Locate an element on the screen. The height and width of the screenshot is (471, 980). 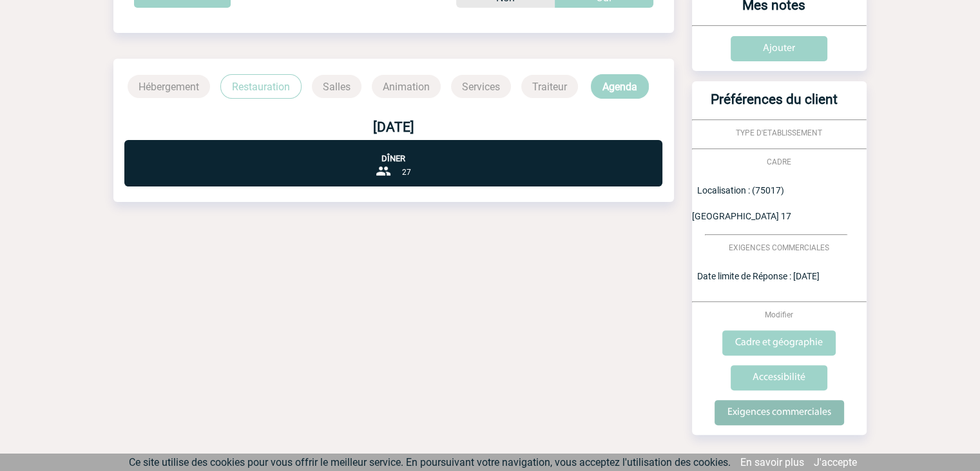
a: En savoir plus is located at coordinates (772, 462).